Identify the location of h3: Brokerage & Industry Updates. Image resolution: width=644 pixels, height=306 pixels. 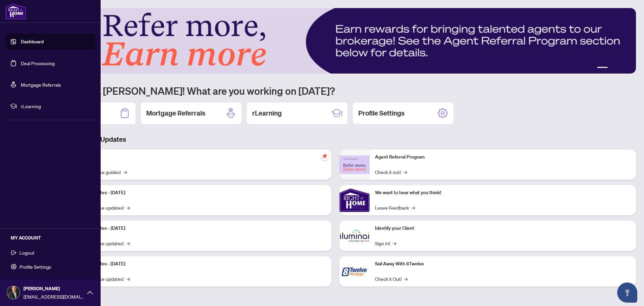
(336, 139).